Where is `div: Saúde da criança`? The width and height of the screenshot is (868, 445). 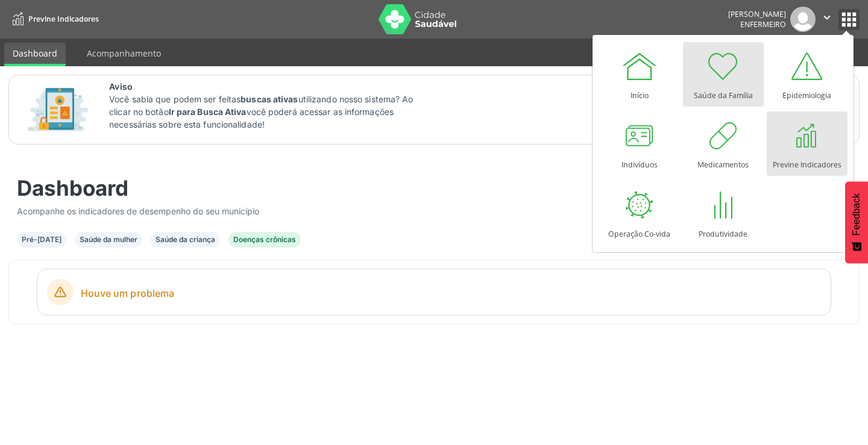 div: Saúde da criança is located at coordinates (185, 240).